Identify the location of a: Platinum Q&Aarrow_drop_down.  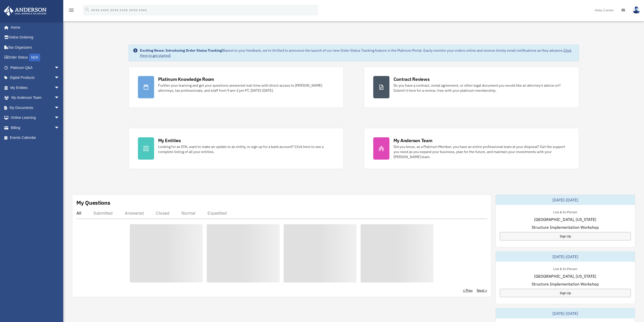
(35, 68).